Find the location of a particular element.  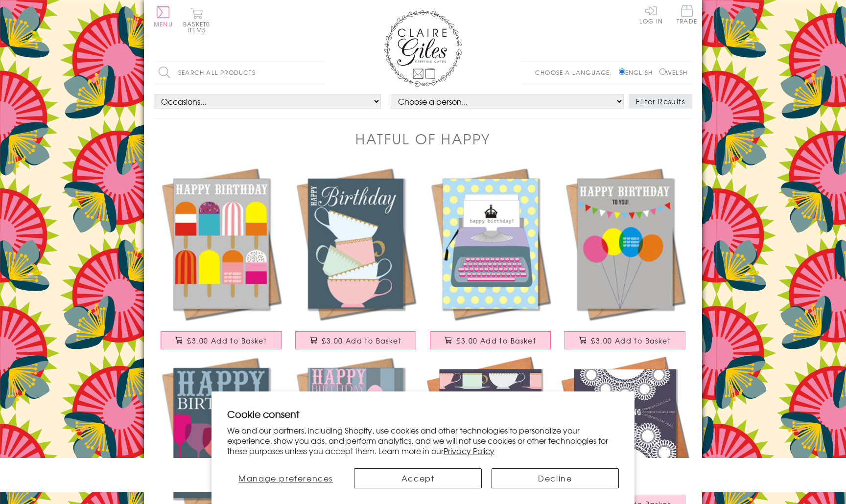

input: English is located at coordinates (622, 72).